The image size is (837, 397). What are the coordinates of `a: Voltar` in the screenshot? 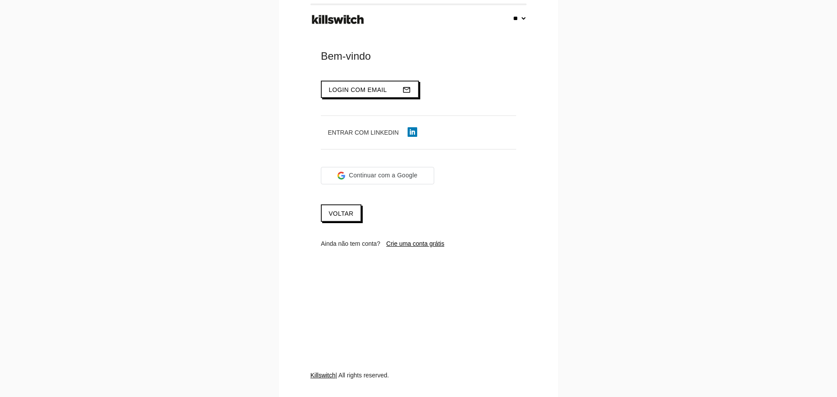 It's located at (341, 213).